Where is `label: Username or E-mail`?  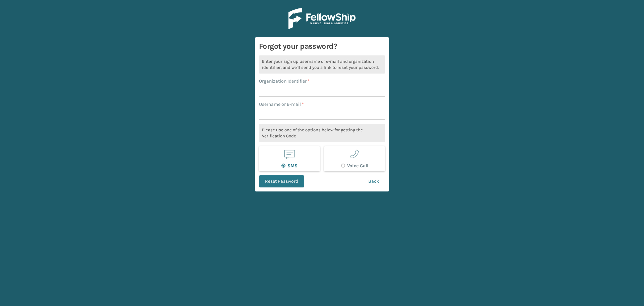 label: Username or E-mail is located at coordinates (282, 104).